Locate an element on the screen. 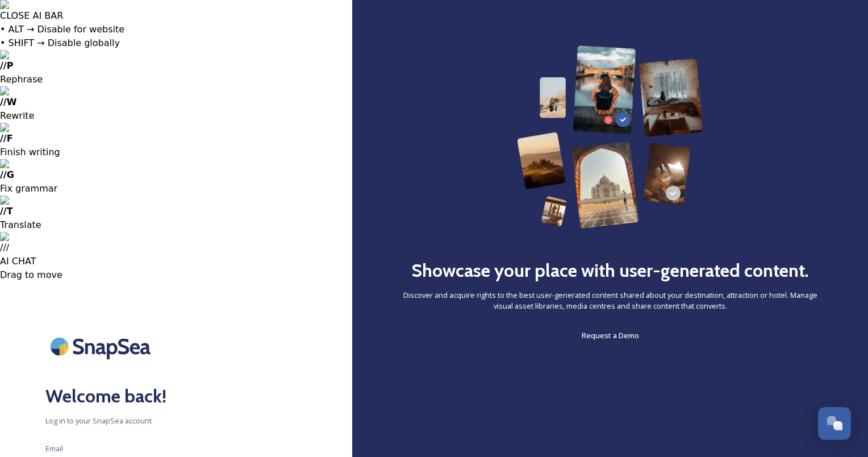 Image resolution: width=868 pixels, height=457 pixels. span: Log in to your SnapSea account is located at coordinates (176, 421).